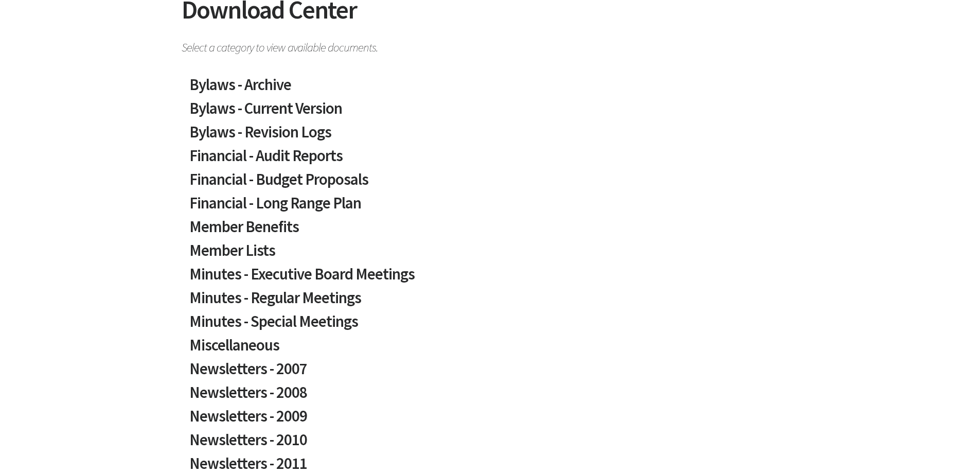  What do you see at coordinates (490, 112) in the screenshot?
I see `a: Bylaws - Current Version` at bounding box center [490, 112].